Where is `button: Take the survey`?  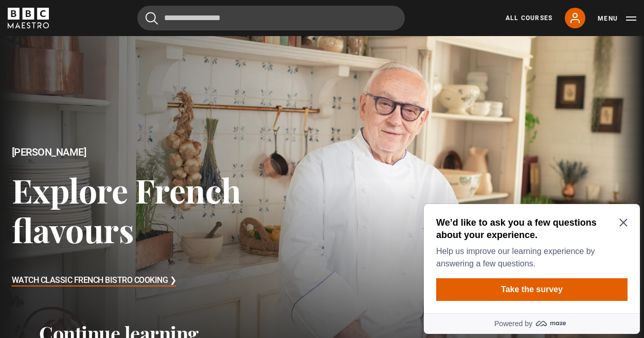 button: Take the survey is located at coordinates (113, 90).